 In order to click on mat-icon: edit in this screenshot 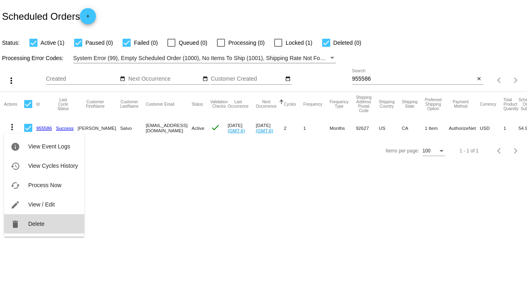, I will do `click(15, 205)`.